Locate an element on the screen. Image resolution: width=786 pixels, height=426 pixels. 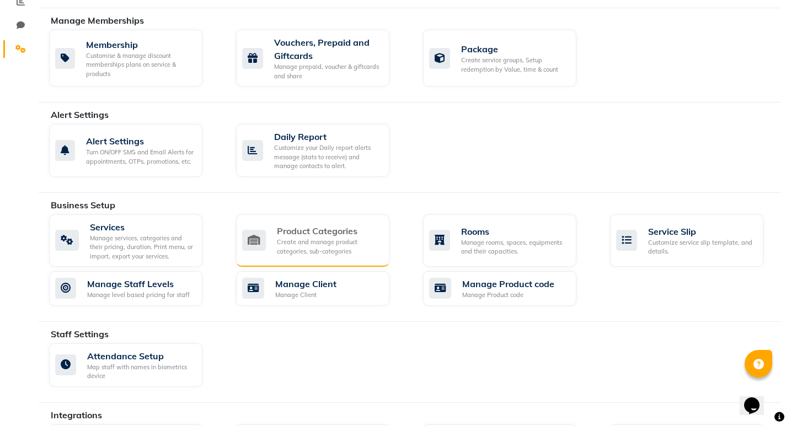
div: Rooms is located at coordinates (514, 232).